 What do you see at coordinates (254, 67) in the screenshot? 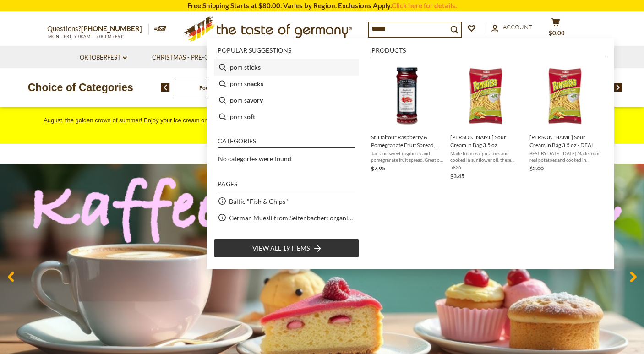
I see `b: ticks` at bounding box center [254, 67].